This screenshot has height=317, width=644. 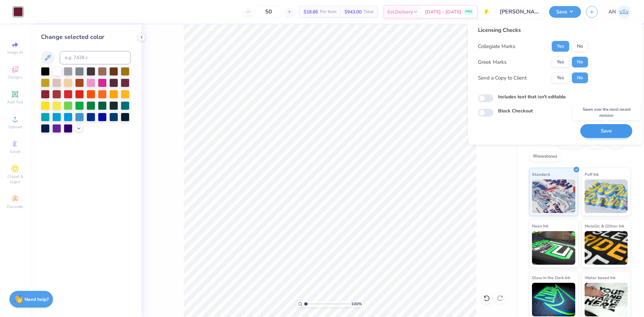 I want to click on span: Glow in the Dark Ink, so click(x=551, y=278).